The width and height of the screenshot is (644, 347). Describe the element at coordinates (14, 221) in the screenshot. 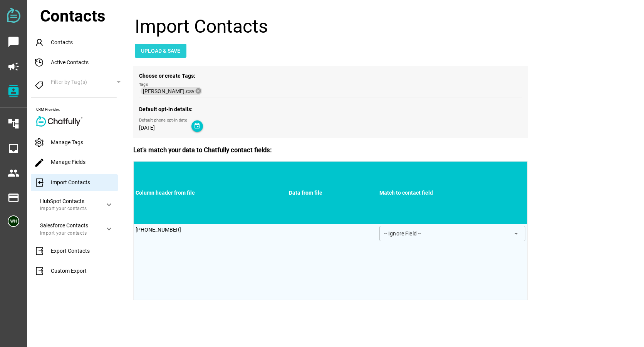

I see `img: 5edff51079ed9903661a2266-30.png` at that location.